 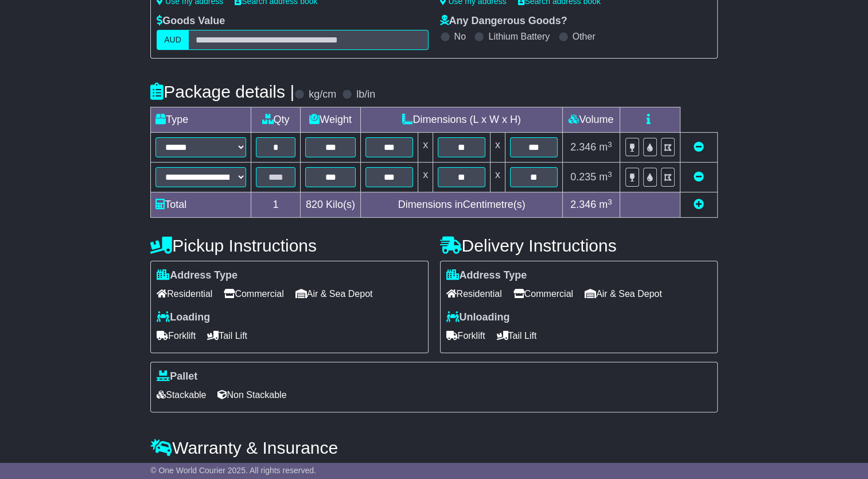 I want to click on label: Any Dangerous Goods?, so click(x=504, y=21).